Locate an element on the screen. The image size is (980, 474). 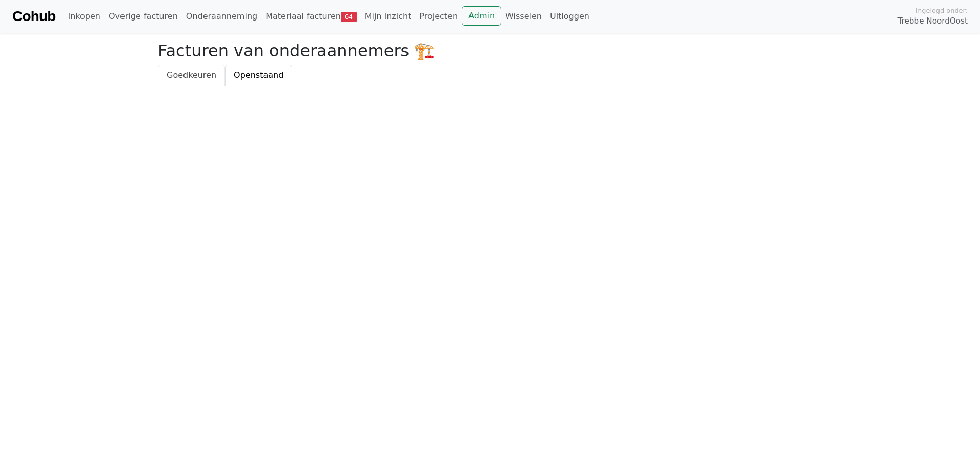
a: Inkopen is located at coordinates (83, 16).